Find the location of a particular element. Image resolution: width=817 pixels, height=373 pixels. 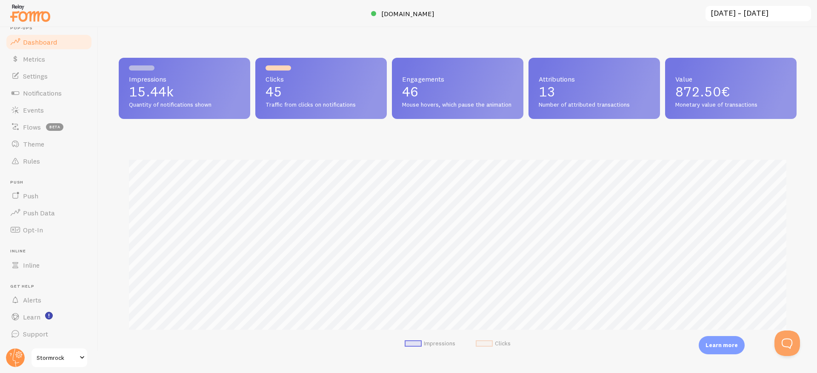

a: Events is located at coordinates (49, 110).